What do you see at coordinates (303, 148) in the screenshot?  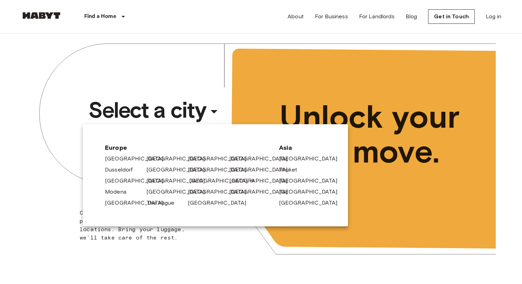 I see `span: Asia` at bounding box center [303, 148].